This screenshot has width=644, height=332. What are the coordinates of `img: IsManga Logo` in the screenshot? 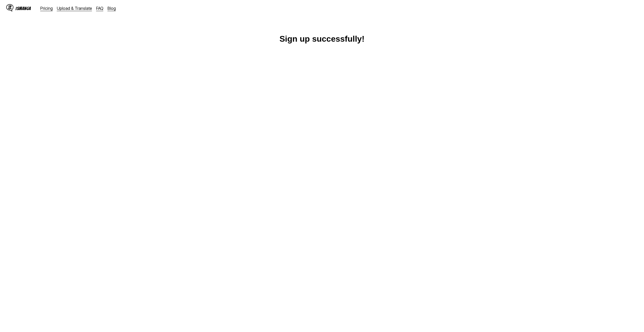 It's located at (10, 8).